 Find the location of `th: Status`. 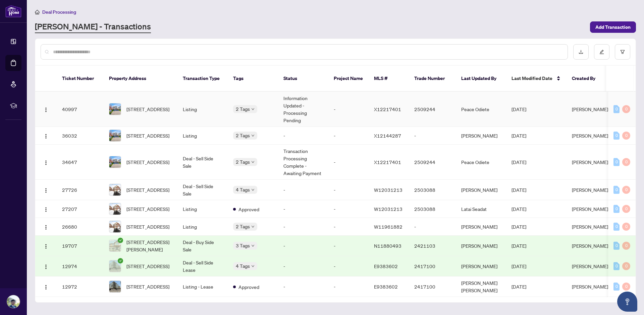

th: Status is located at coordinates (303, 79).